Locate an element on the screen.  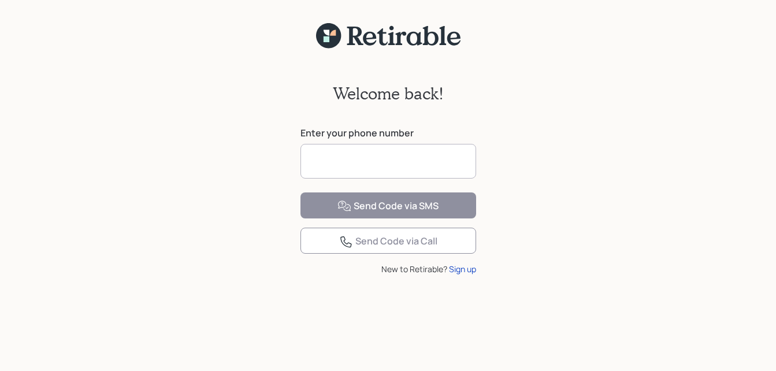
button: Send Code via SMS is located at coordinates (388, 205).